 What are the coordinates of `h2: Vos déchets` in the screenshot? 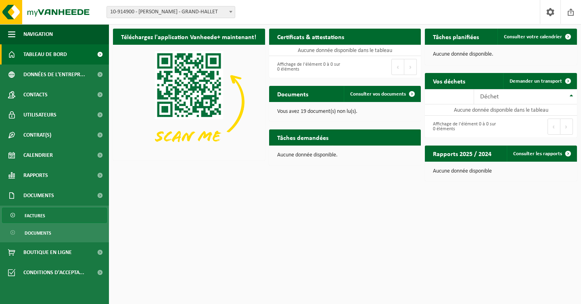 It's located at (449, 81).